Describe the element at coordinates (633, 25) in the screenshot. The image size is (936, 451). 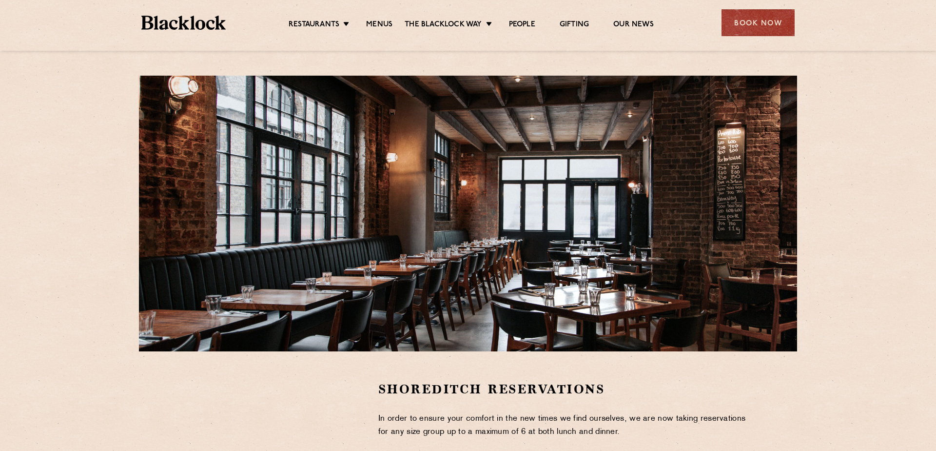
I see `a: Our News` at that location.